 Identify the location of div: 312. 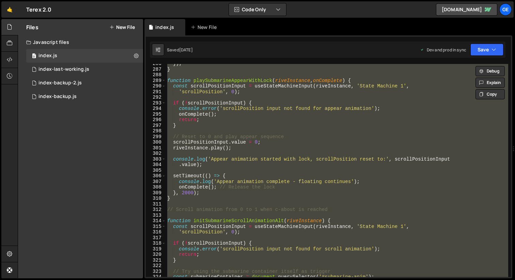
(156, 210).